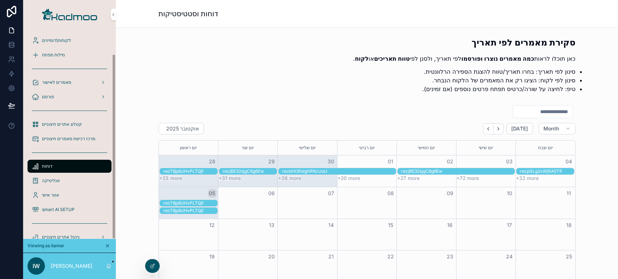 The image size is (618, 279). What do you see at coordinates (69, 210) in the screenshot?
I see `a: smart AI SETUP` at bounding box center [69, 210].